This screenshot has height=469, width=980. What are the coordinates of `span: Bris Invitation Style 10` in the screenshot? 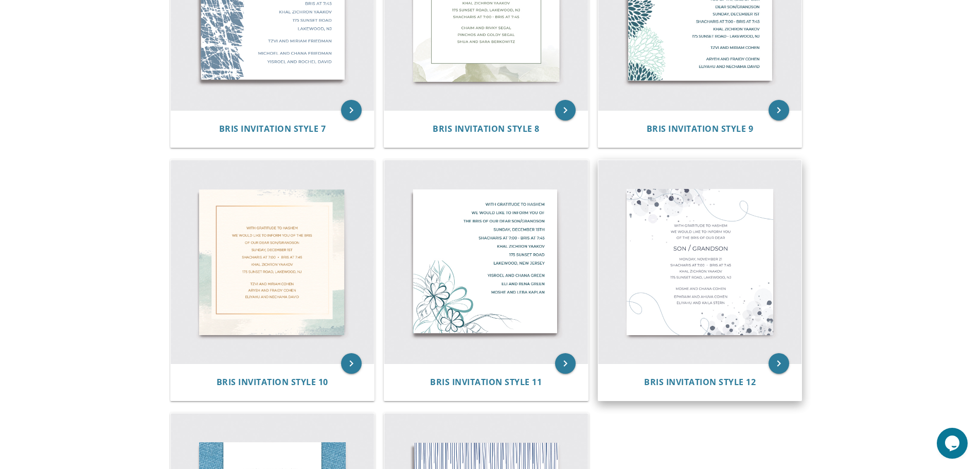 It's located at (272, 382).